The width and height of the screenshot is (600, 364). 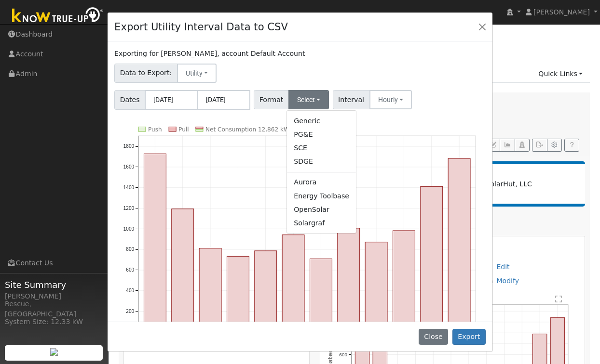 I want to click on text: 1600, so click(x=129, y=167).